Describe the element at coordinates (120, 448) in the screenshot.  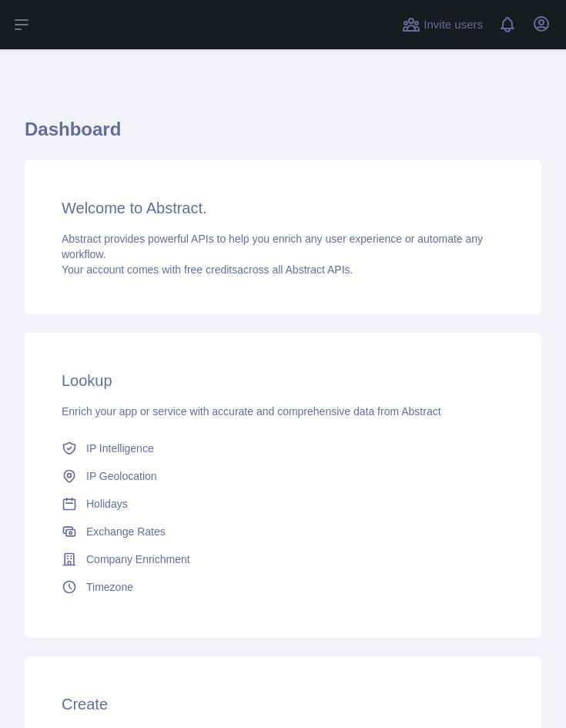
I see `span: IP Intelligence` at that location.